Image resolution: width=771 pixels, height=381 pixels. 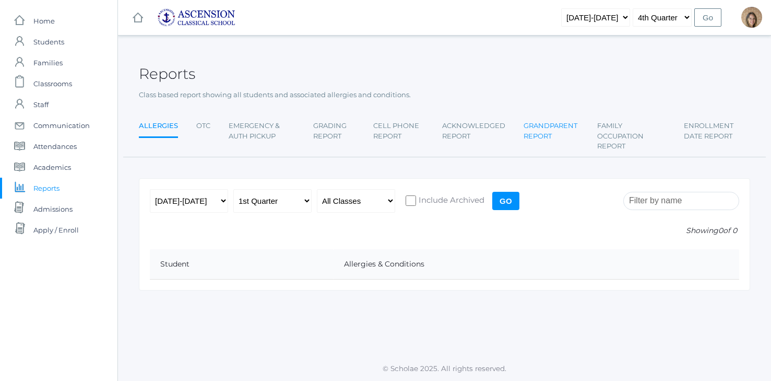 What do you see at coordinates (717, 131) in the screenshot?
I see `a: Enrollment Date Report` at bounding box center [717, 131].